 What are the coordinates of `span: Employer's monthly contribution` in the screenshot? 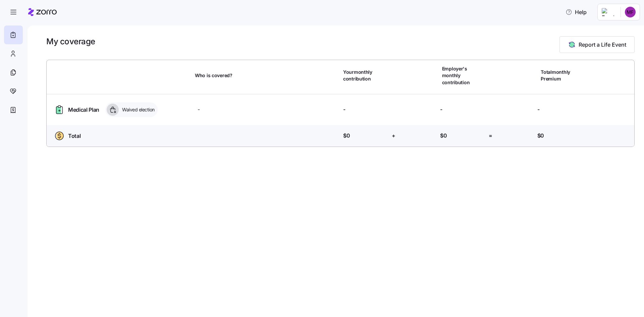 It's located at (464, 75).